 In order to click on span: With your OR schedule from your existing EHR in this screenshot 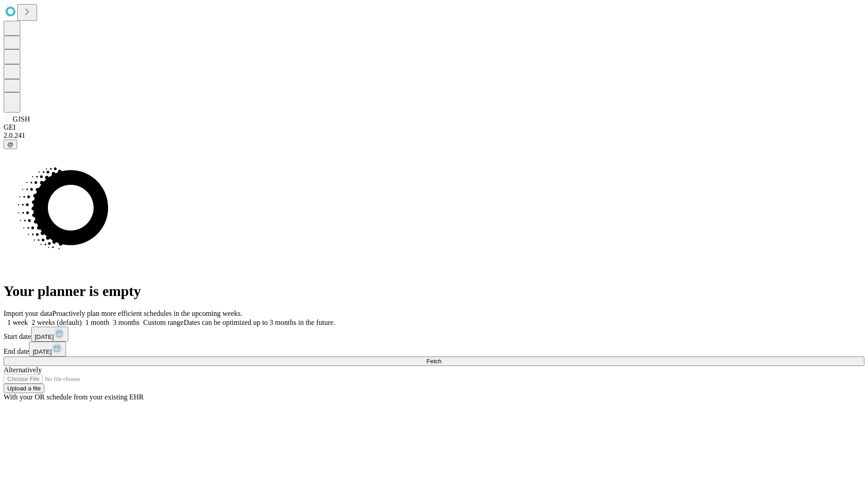, I will do `click(73, 397)`.